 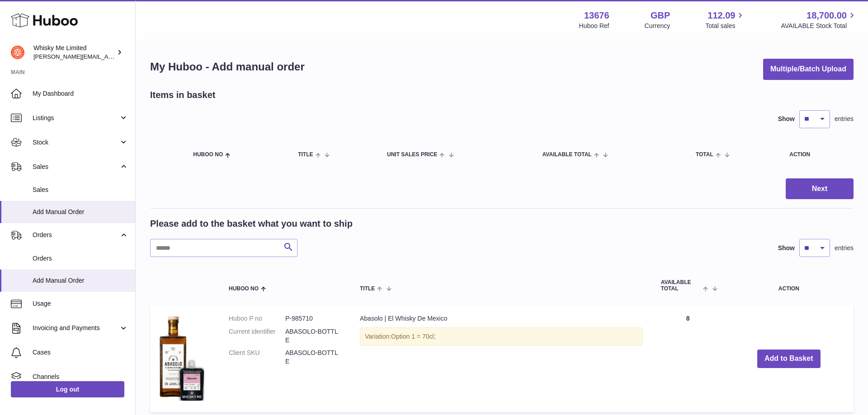 What do you see at coordinates (501, 336) in the screenshot?
I see `div: Variation:` at bounding box center [501, 336].